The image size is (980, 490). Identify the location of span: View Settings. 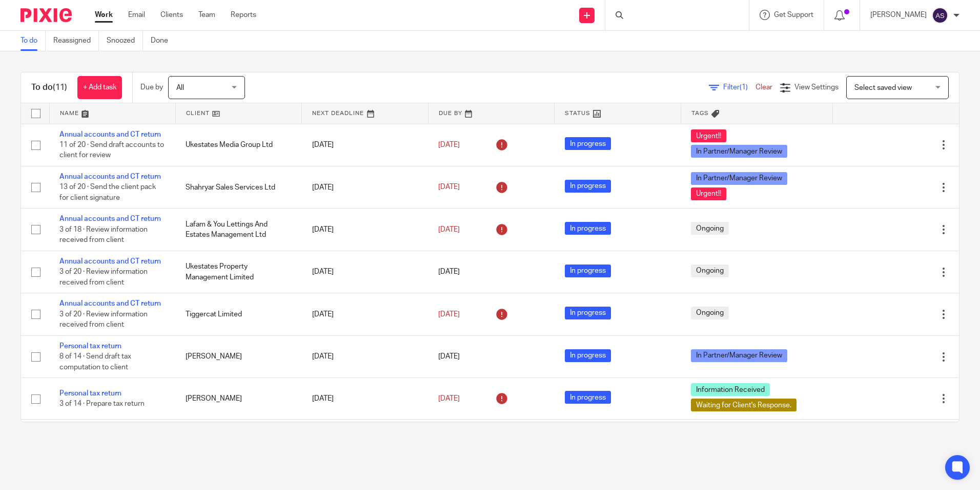
(816, 87).